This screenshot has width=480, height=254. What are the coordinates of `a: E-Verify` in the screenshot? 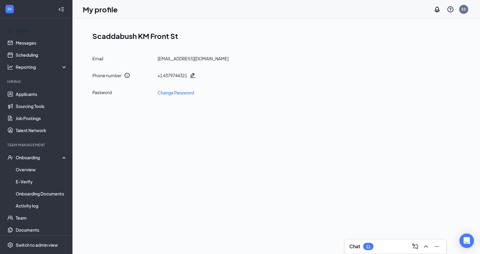 It's located at (41, 182).